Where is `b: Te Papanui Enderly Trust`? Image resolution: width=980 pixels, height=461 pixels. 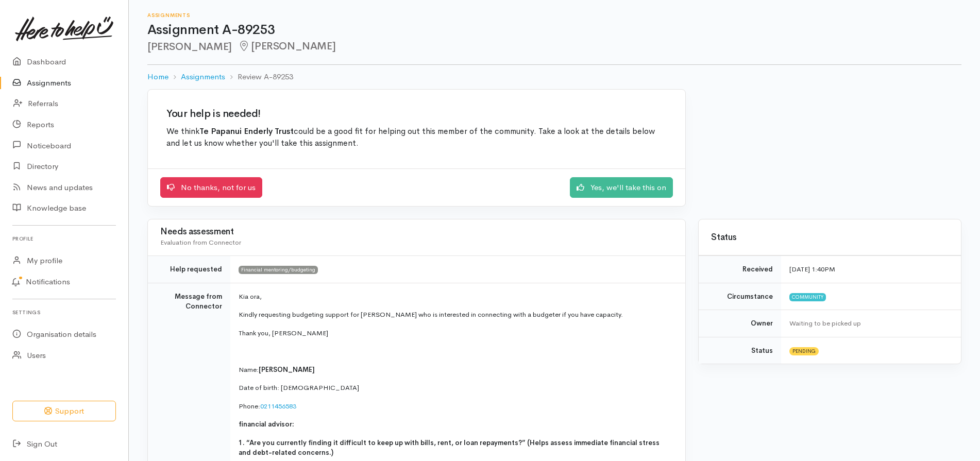 b: Te Papanui Enderly Trust is located at coordinates (246, 131).